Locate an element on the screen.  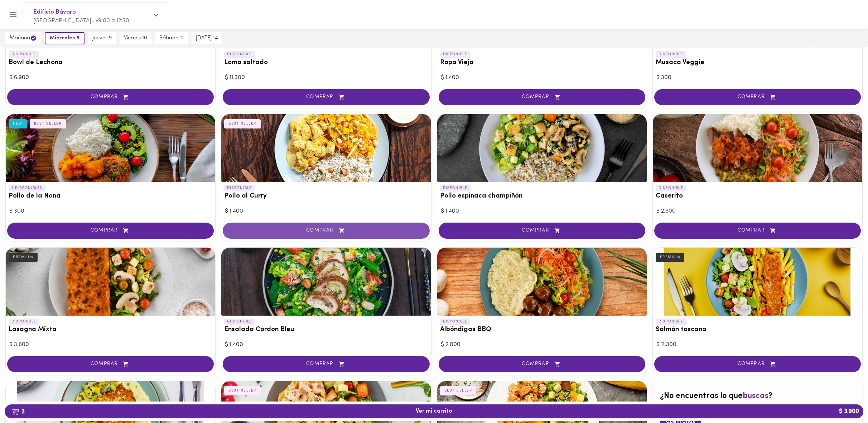
h2: ¿No encuentras lo que ? is located at coordinates (757, 396).